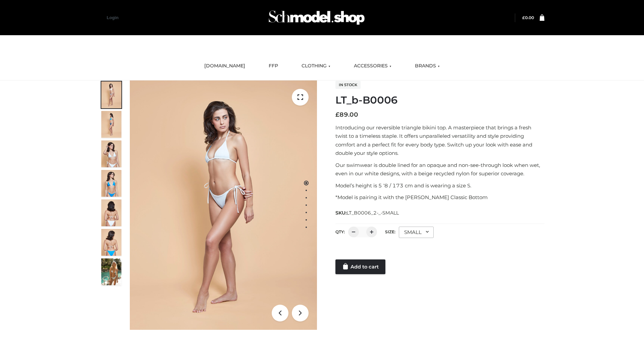  Describe the element at coordinates (111, 154) in the screenshot. I see `img: ArielClassicBikiniTop_CloudNine_AzureSky_OW114ECO_3-scaled.jpg` at that location.